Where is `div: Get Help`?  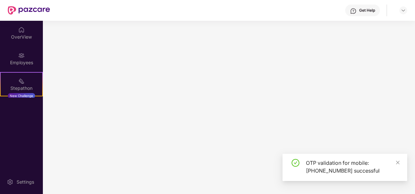
div: Get Help is located at coordinates (367, 10).